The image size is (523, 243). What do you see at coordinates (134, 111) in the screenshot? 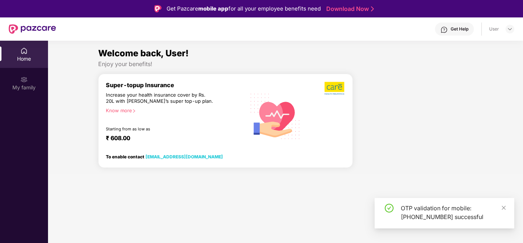
I see `span: right` at bounding box center [134, 111].